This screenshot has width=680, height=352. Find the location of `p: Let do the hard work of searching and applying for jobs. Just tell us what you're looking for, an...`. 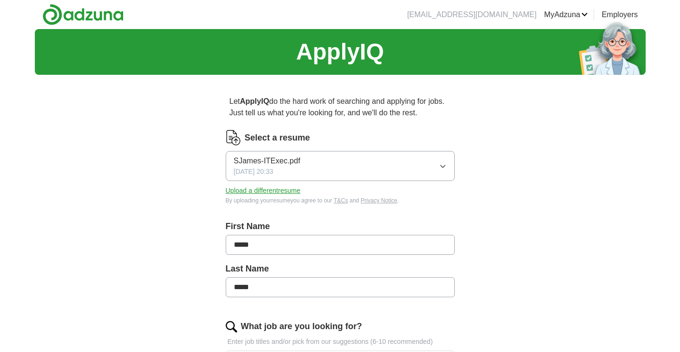

p: Let do the hard work of searching and applying for jobs. Just tell us what you're looking for, an... is located at coordinates (340, 107).